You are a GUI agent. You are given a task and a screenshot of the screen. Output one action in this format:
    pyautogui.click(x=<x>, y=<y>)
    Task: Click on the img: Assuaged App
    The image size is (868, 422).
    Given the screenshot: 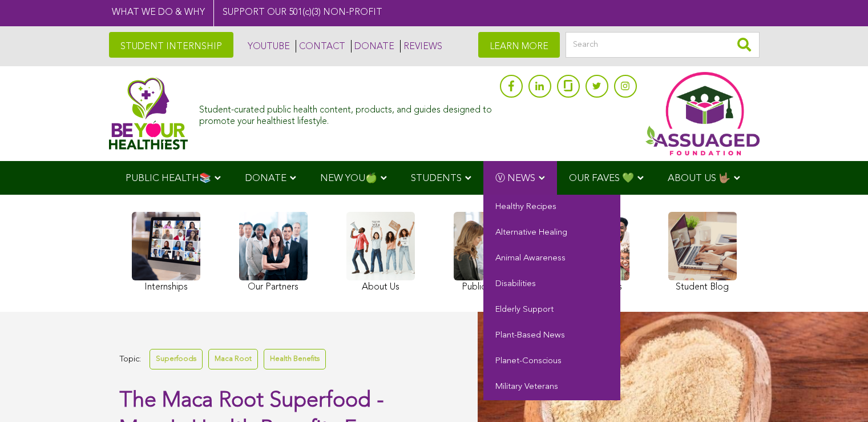 What is the action you would take?
    pyautogui.click(x=703, y=114)
    